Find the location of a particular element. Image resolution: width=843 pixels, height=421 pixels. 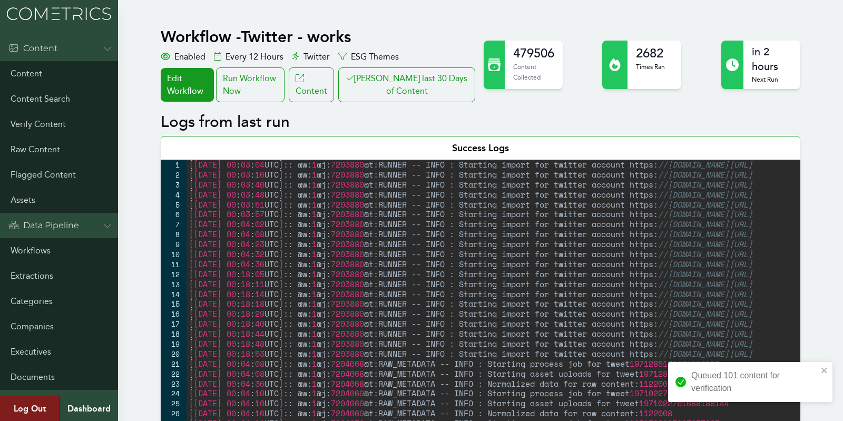

div: 19 is located at coordinates (173, 343).